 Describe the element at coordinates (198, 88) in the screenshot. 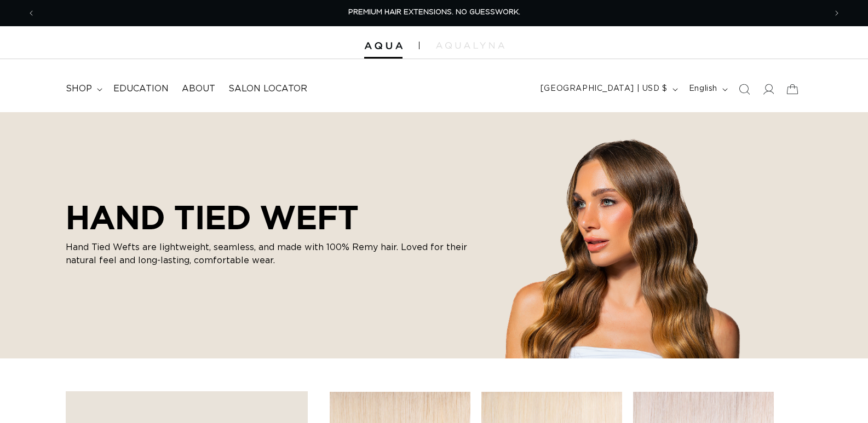

I see `span: About` at that location.